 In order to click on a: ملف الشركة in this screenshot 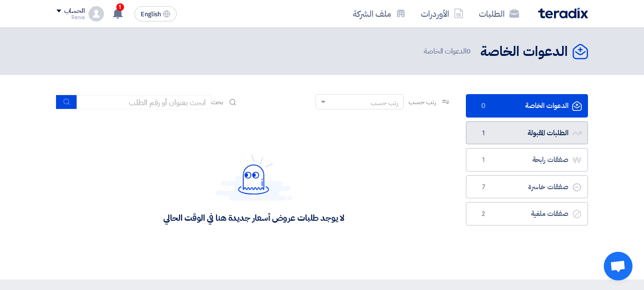, I will do `click(380, 13)`.